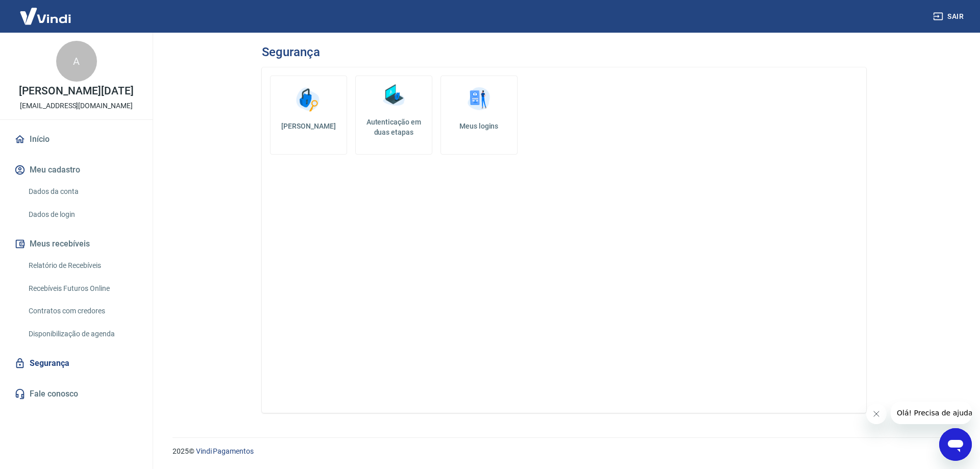 This screenshot has height=469, width=980. I want to click on a: Contratos com credores, so click(82, 311).